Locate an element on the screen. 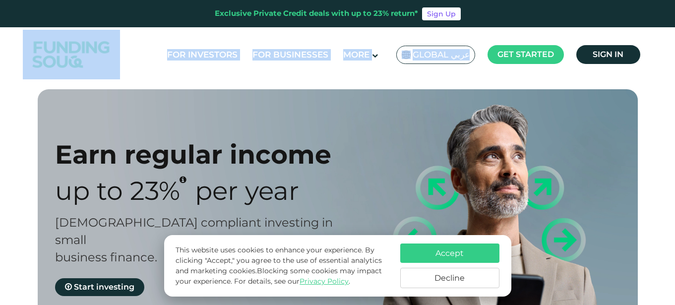  i: 23% IRR (expected) ~ 15% Net yield (expected) is located at coordinates (183, 179).